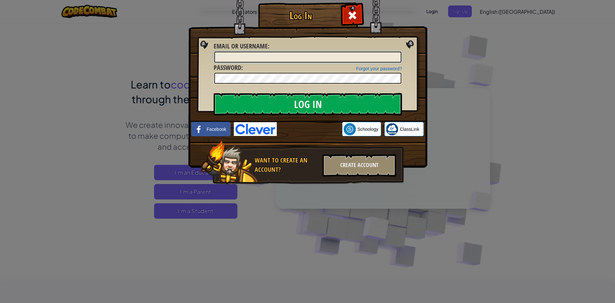  I want to click on span: Password, so click(228, 67).